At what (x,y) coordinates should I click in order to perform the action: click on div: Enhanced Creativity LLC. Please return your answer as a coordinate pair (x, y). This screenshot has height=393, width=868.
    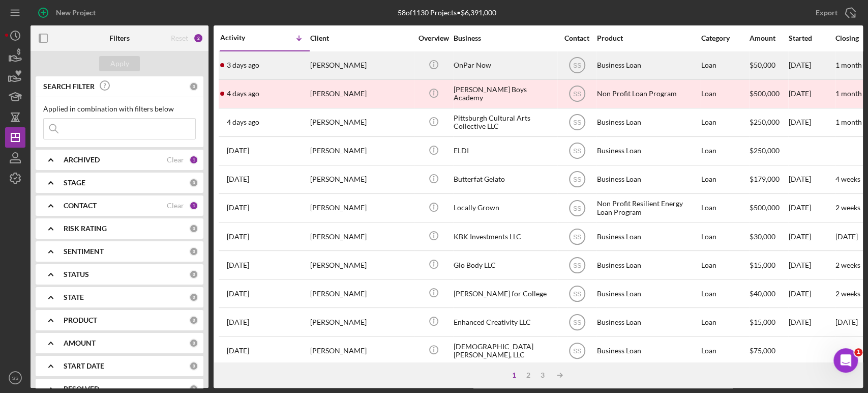
    Looking at the image, I should click on (504, 321).